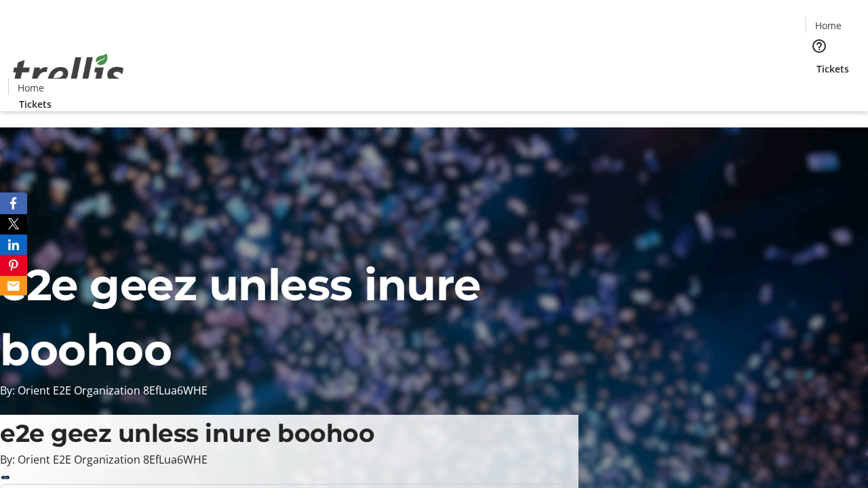  What do you see at coordinates (819, 46) in the screenshot?
I see `button: Help` at bounding box center [819, 46].